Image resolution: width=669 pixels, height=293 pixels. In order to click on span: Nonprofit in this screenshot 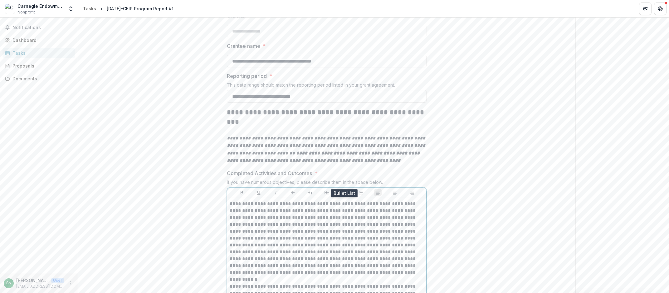, I will do `click(26, 12)`.